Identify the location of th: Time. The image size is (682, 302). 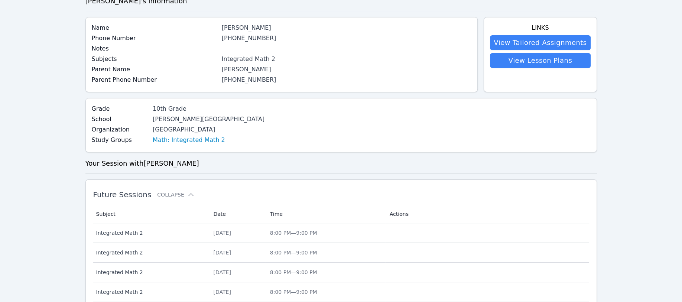
(325, 214).